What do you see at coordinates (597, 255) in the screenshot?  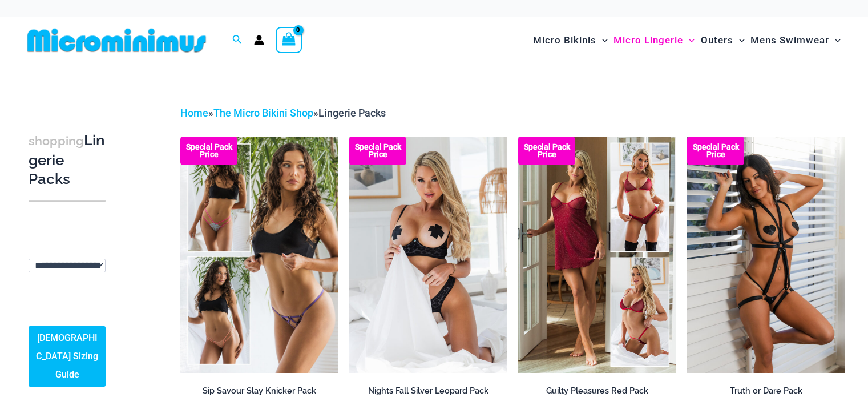 I see `img: Guilty Pleasures Red Collection Pack F` at bounding box center [597, 255].